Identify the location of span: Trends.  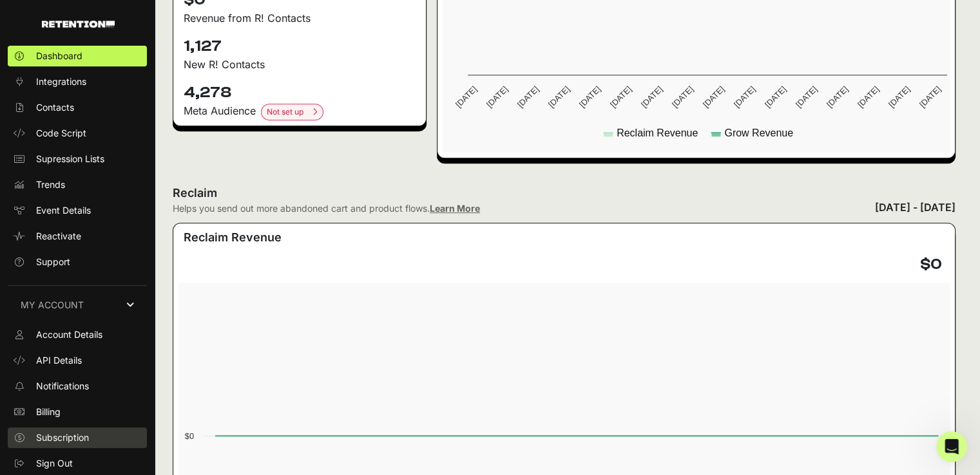
(51, 185).